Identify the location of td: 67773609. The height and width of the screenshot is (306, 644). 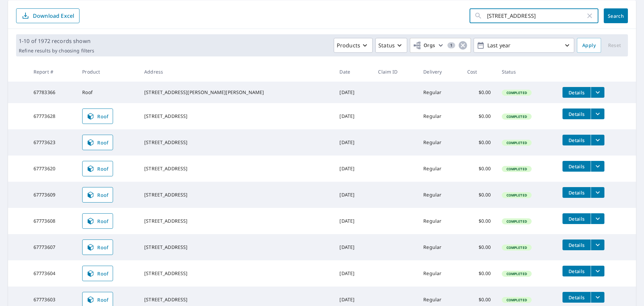
(53, 195).